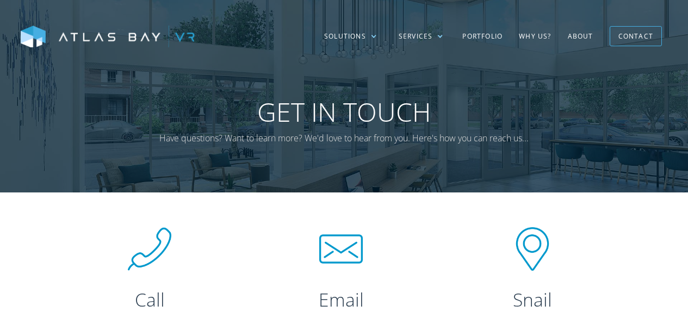 Image resolution: width=688 pixels, height=318 pixels. Describe the element at coordinates (150, 300) in the screenshot. I see `h2: Call` at that location.